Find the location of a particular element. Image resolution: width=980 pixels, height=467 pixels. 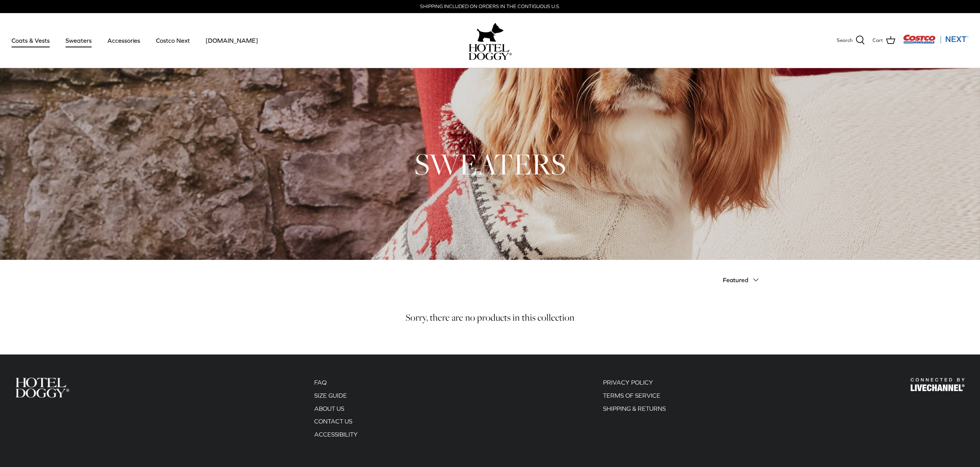

a: Costco Next is located at coordinates (173, 41).